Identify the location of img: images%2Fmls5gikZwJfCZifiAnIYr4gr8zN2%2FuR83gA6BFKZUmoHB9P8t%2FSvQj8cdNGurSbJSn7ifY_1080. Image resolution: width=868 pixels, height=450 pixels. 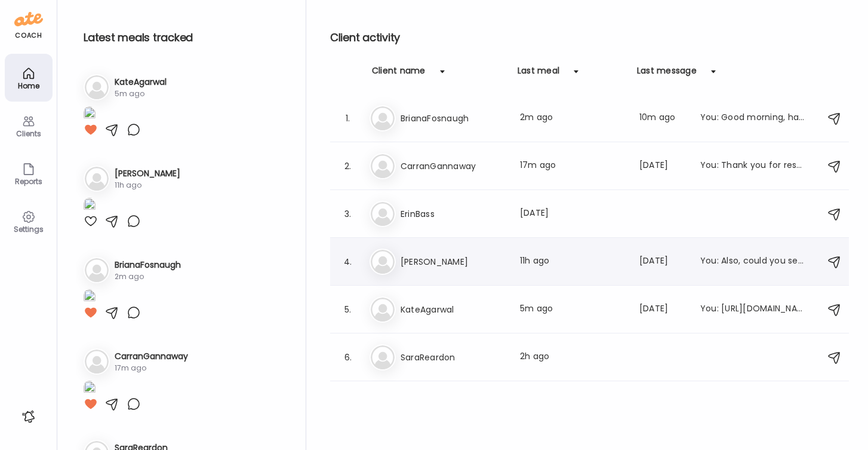
(90, 205).